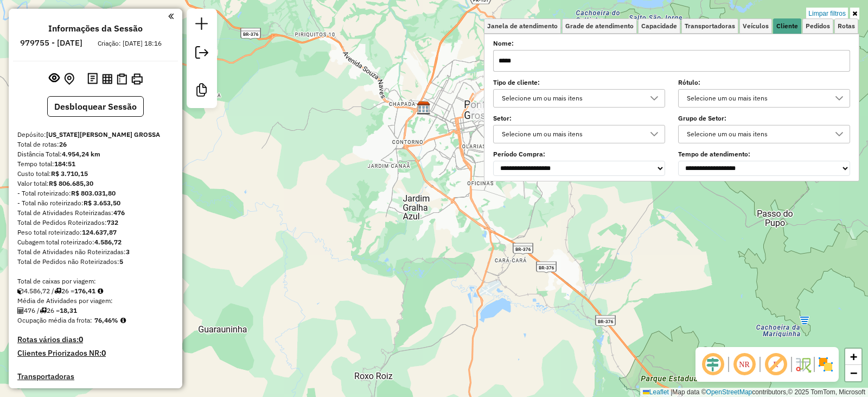 Image resolution: width=868 pixels, height=397 pixels. I want to click on div: Total de Atividades não Roteirizadas:, so click(96, 252).